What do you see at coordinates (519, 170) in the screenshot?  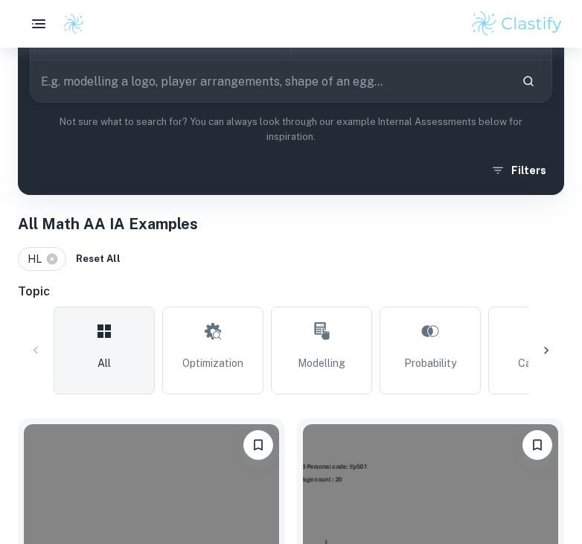 I see `button: Filters` at bounding box center [519, 170].